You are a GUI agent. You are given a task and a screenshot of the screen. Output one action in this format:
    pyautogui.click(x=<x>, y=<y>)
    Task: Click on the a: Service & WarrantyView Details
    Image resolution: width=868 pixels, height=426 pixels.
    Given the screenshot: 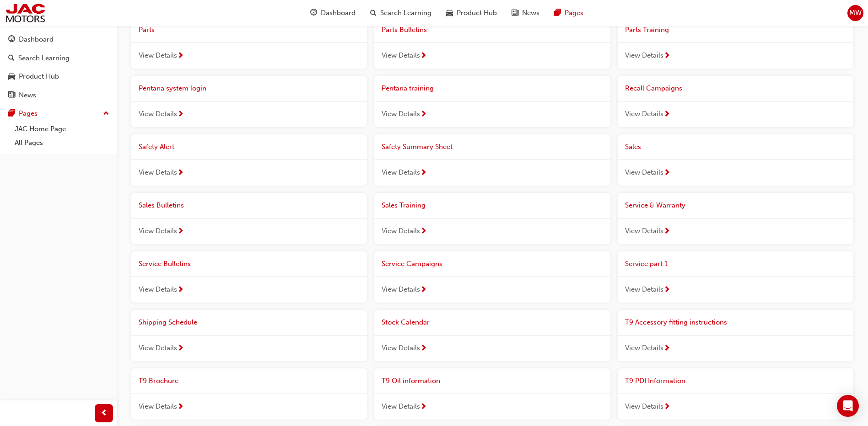 What is the action you would take?
    pyautogui.click(x=735, y=218)
    